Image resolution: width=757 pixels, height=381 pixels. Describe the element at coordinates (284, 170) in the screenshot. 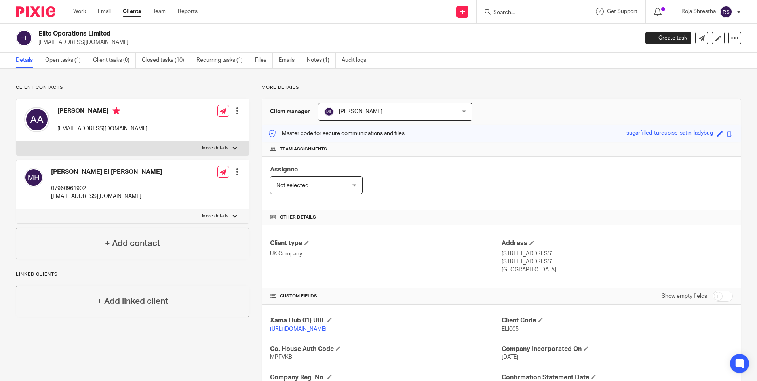

I see `span: Assignee` at that location.